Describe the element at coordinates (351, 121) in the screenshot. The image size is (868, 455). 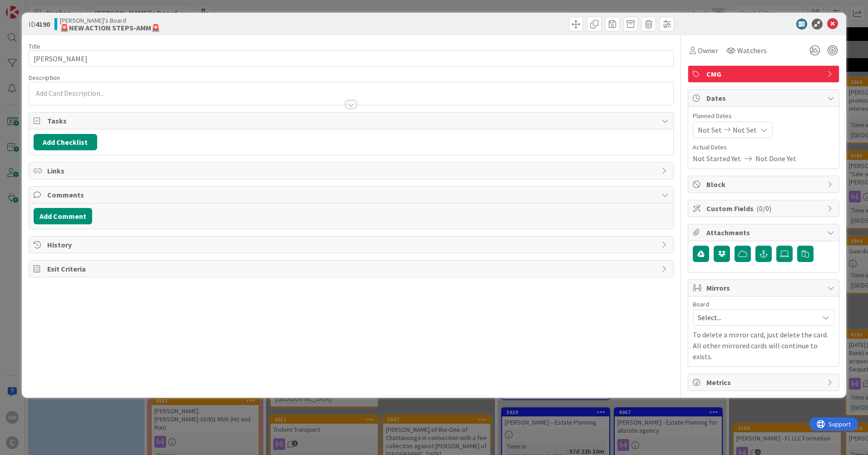
I see `span: Tasks` at that location.